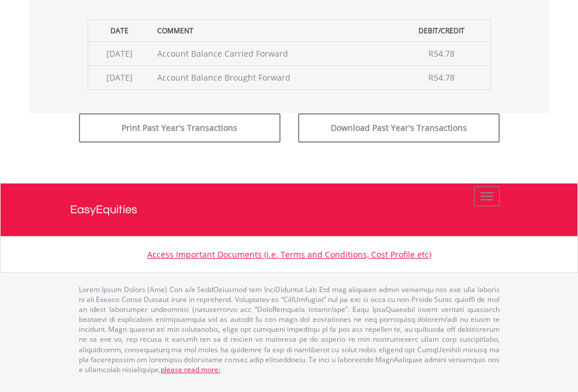 The width and height of the screenshot is (578, 392). I want to click on button: Download Past Year's Transactions, so click(399, 128).